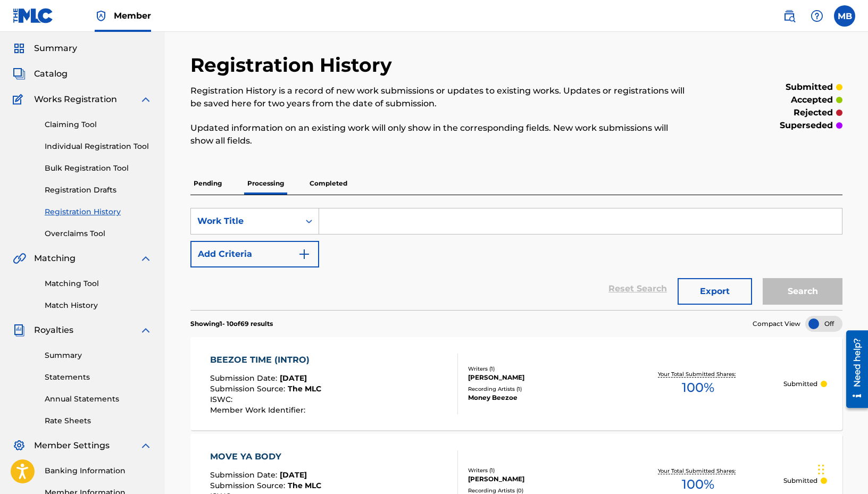 This screenshot has height=494, width=868. I want to click on button: Export, so click(715, 292).